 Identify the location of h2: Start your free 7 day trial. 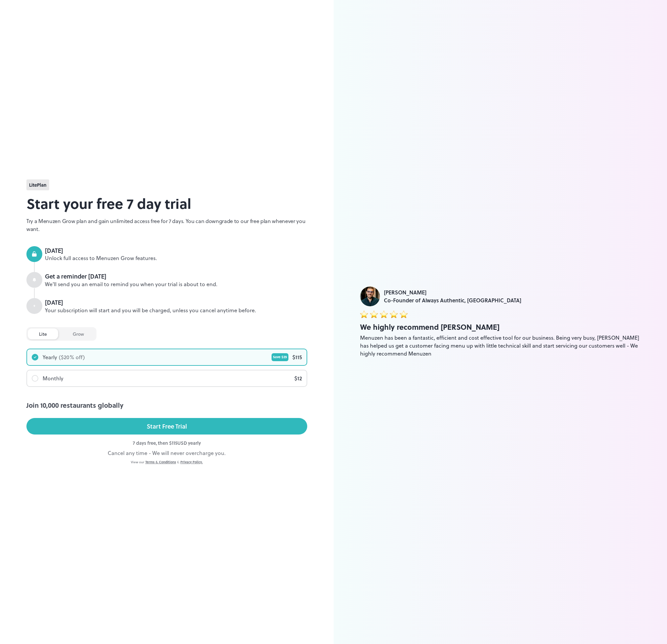
(167, 203).